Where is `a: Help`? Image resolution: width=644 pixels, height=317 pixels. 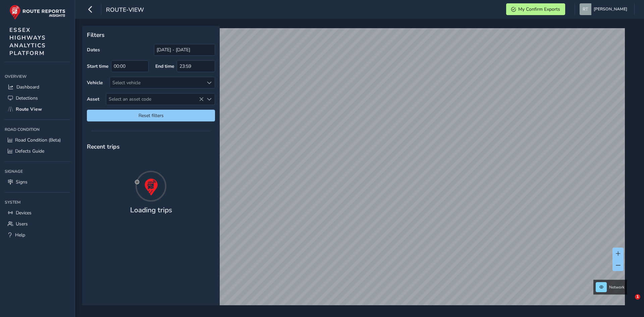 a: Help is located at coordinates (37, 235).